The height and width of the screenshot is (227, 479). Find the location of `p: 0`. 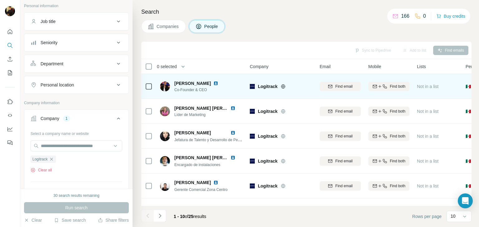

p: 0 is located at coordinates (424, 16).